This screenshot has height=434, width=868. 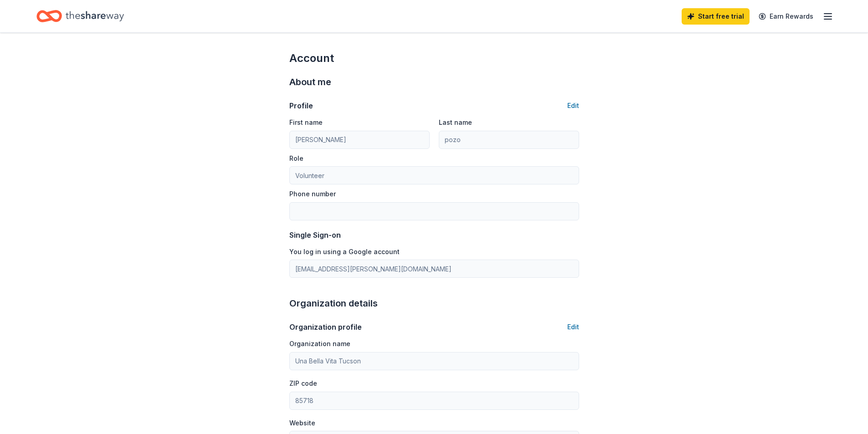 What do you see at coordinates (306, 122) in the screenshot?
I see `label: First name` at bounding box center [306, 122].